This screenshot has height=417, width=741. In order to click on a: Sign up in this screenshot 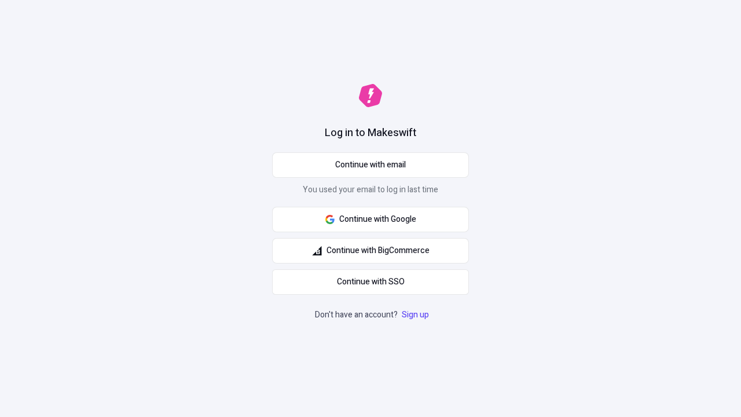, I will do `click(415, 314)`.